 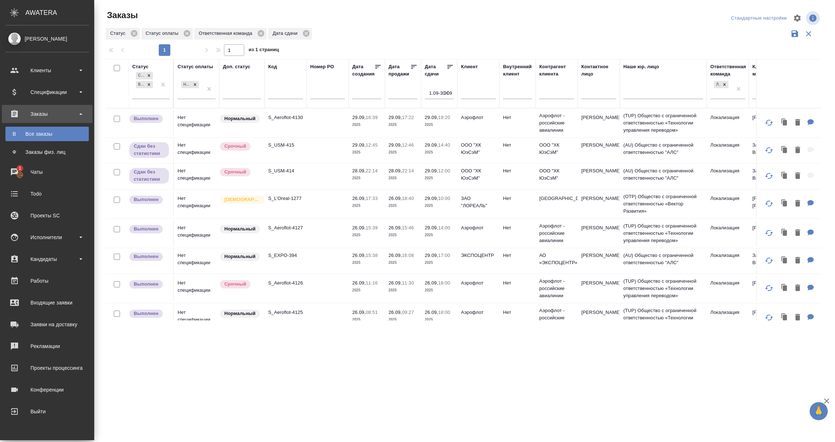 I want to click on td: (OTP) Общество с ограниченной ответственностью «Вектор Развития», so click(x=664, y=204).